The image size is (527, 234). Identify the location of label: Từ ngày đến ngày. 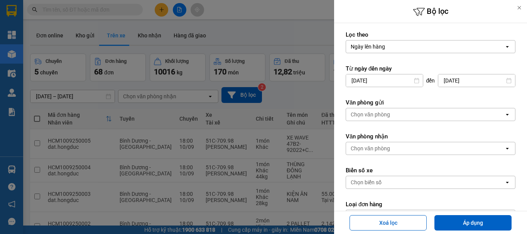
(431, 69).